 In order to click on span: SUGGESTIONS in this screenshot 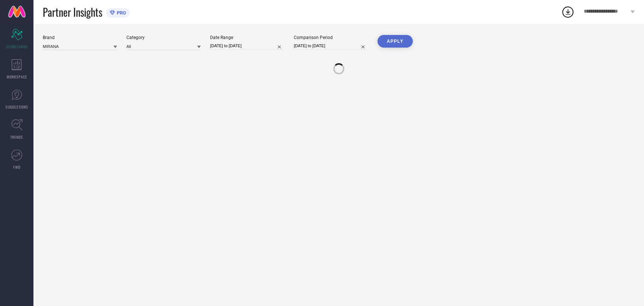, I will do `click(17, 107)`.